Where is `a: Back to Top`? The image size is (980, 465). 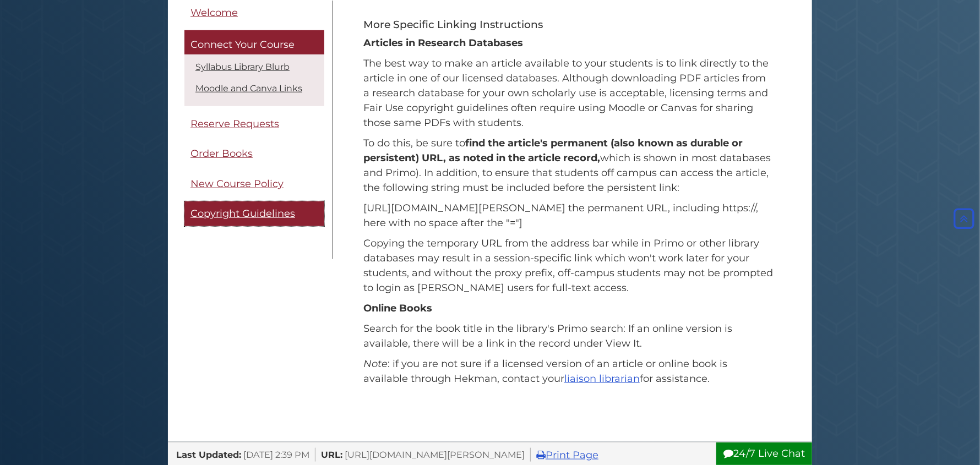
a: Back to Top is located at coordinates (964, 218).